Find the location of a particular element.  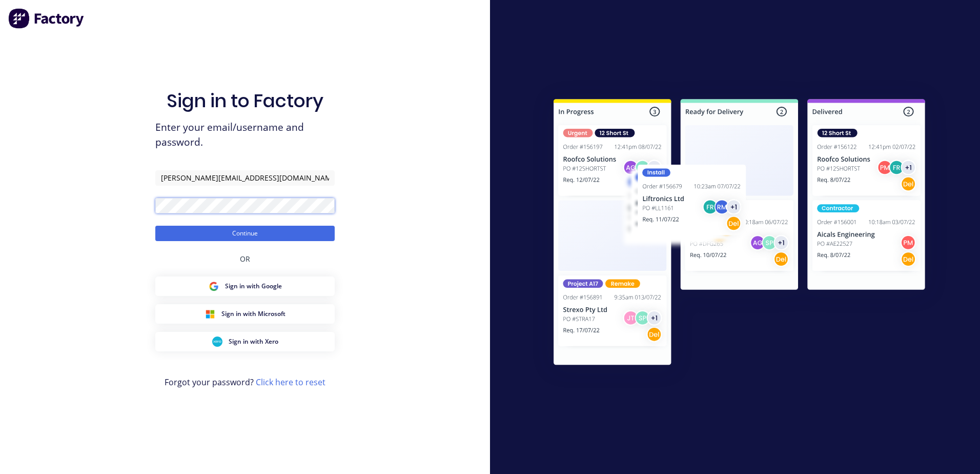

button: Xero Sign inSign in with Xero is located at coordinates (245, 342).